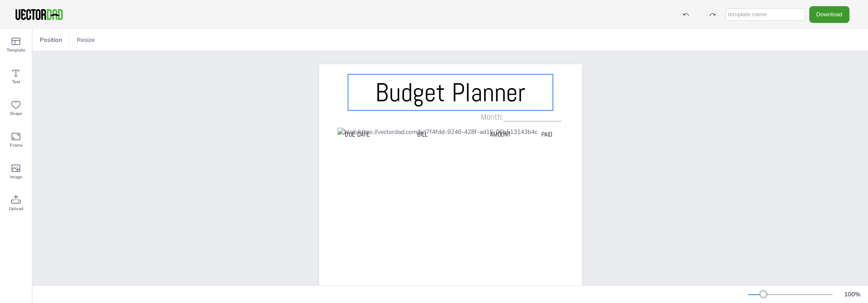 The width and height of the screenshot is (868, 303). I want to click on span: Due Date, so click(357, 134).